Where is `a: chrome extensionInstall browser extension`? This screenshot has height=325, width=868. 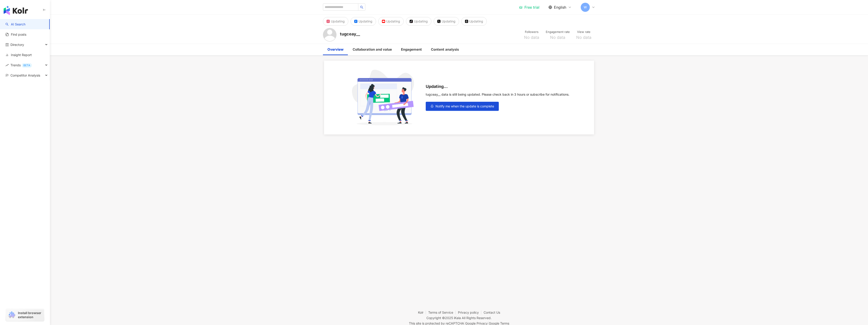
a: chrome extensionInstall browser extension is located at coordinates (25, 315).